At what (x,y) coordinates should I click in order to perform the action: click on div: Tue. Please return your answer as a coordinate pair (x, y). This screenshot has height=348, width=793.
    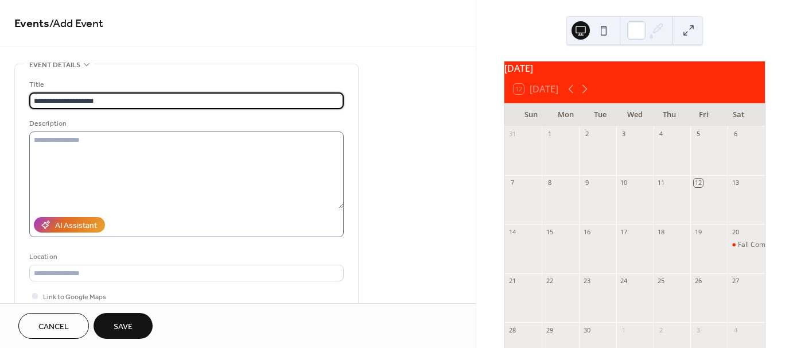
    Looking at the image, I should click on (601, 115).